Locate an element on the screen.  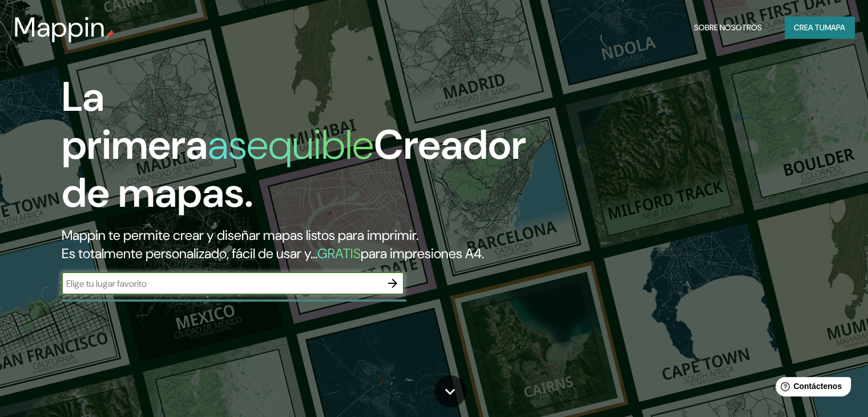
font: mapa is located at coordinates (835, 27).